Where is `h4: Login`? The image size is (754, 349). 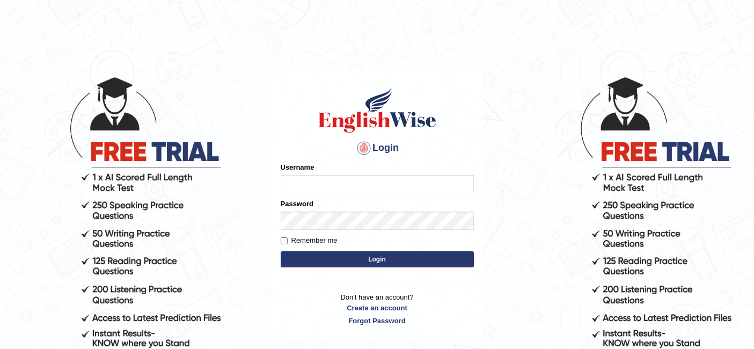
h4: Login is located at coordinates (377, 148).